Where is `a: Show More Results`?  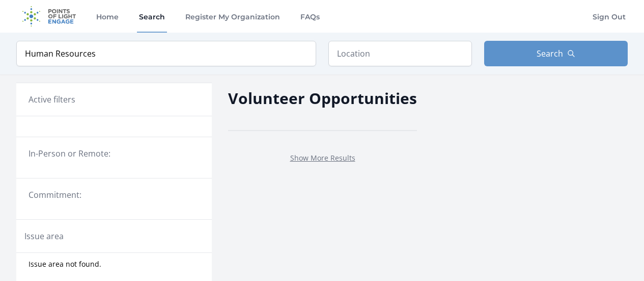 a: Show More Results is located at coordinates (323, 158).